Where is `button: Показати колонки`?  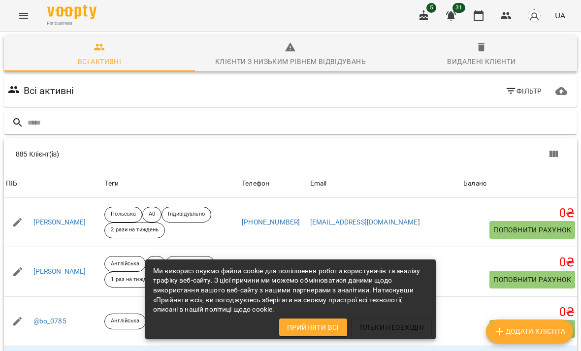
button: Показати колонки is located at coordinates (553, 154).